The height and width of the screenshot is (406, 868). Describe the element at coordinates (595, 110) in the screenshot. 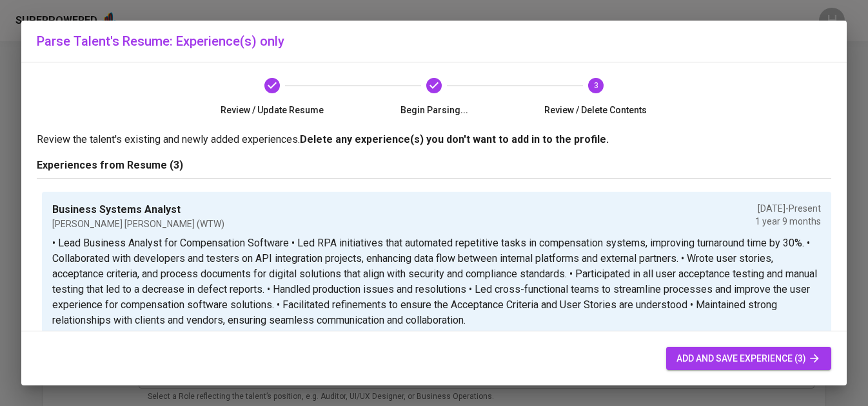

I see `span: Review / Delete Contents` at that location.